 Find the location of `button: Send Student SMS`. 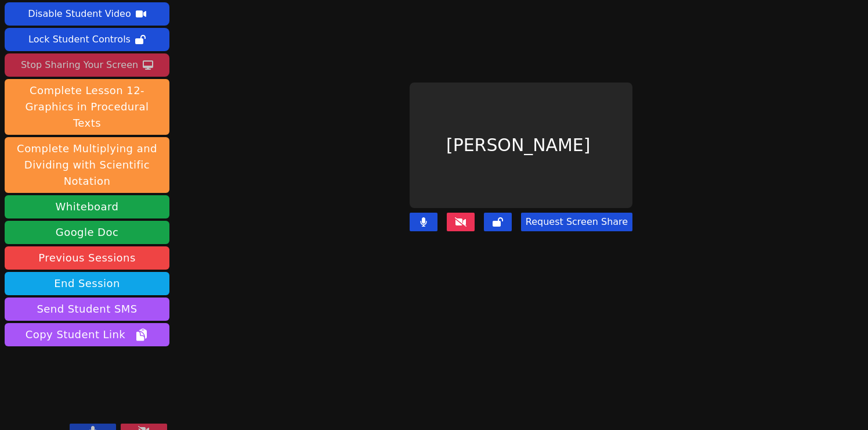

button: Send Student SMS is located at coordinates (87, 309).